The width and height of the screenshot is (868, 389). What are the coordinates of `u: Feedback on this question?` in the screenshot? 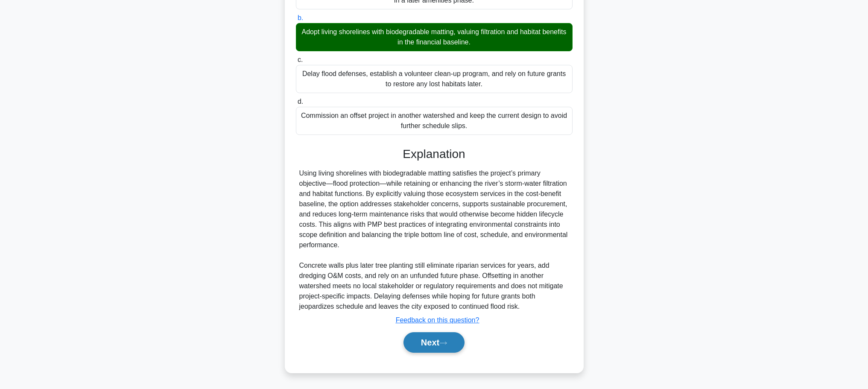 It's located at (437, 320).